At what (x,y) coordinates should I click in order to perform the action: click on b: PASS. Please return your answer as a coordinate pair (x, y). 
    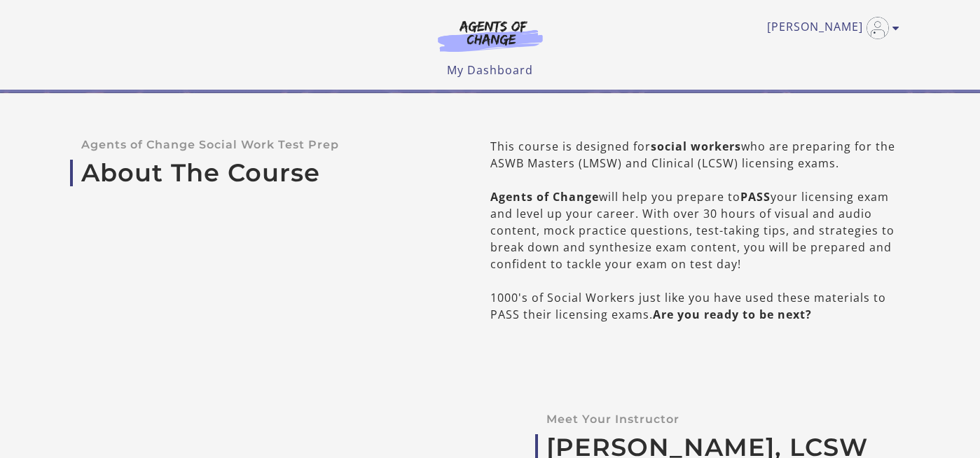
    Looking at the image, I should click on (755, 196).